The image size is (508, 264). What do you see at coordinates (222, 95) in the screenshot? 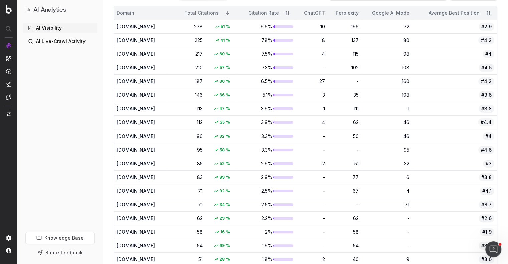
I see `div: 66` at bounding box center [222, 95].